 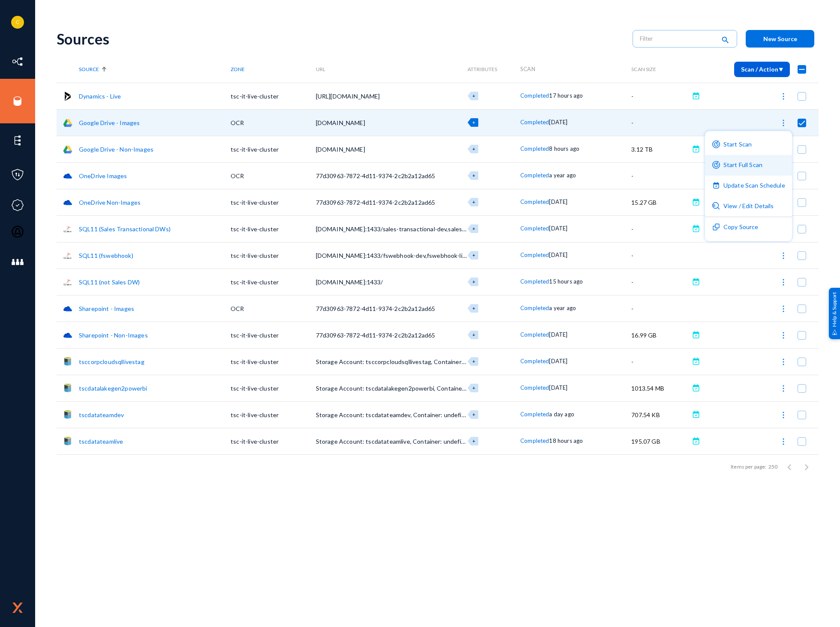 What do you see at coordinates (748, 227) in the screenshot?
I see `button: Copy Source` at bounding box center [748, 227].